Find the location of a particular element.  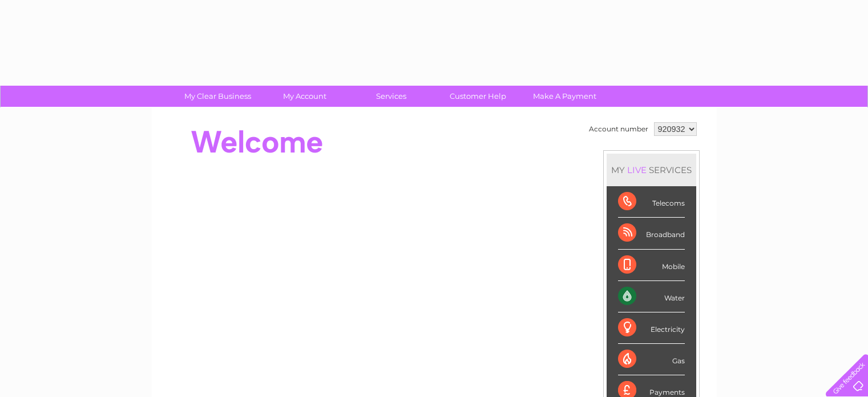

a: My Account is located at coordinates (304, 96).